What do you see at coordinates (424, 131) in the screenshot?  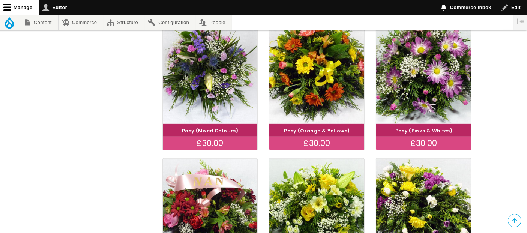 I see `a: Posy (Pinks & Whites)` at bounding box center [424, 131].